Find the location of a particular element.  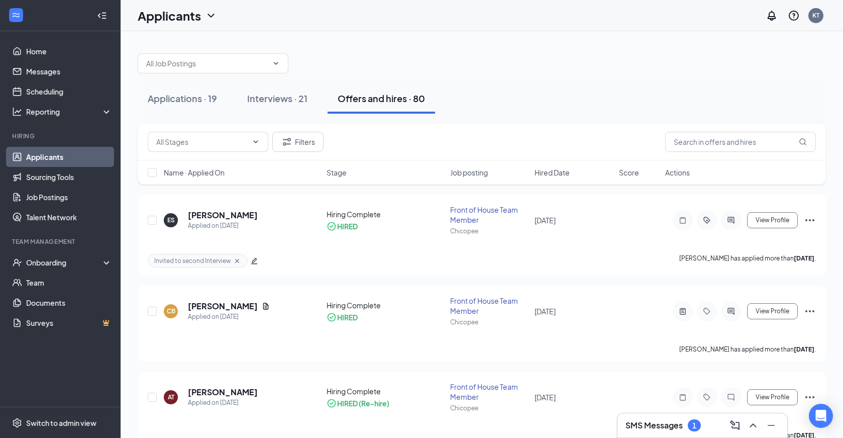

span: Actions is located at coordinates (678, 172).